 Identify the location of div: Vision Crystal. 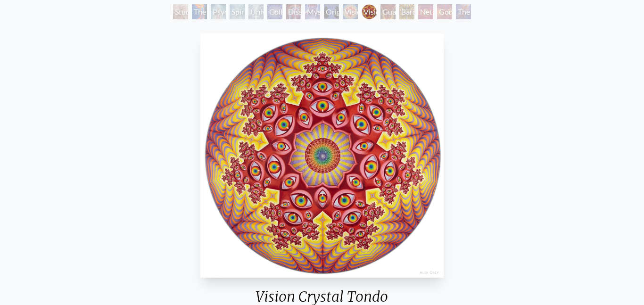
(350, 12).